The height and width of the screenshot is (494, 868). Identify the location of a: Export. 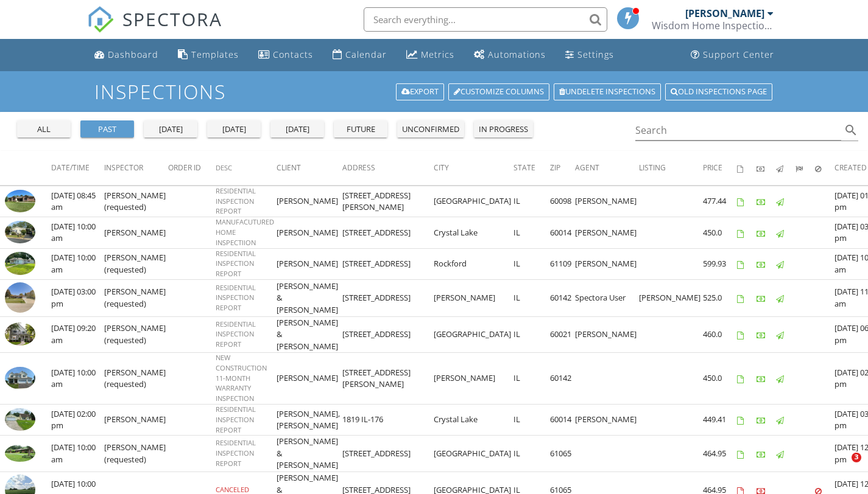
(420, 92).